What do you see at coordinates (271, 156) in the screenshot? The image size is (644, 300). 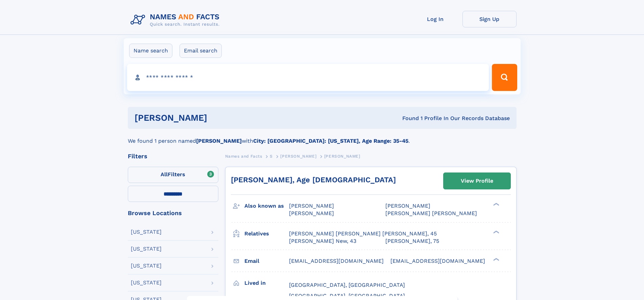 I see `span: S` at bounding box center [271, 156].